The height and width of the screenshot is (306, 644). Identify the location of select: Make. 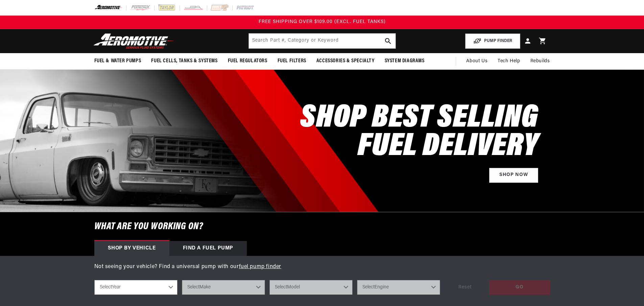
(224, 287).